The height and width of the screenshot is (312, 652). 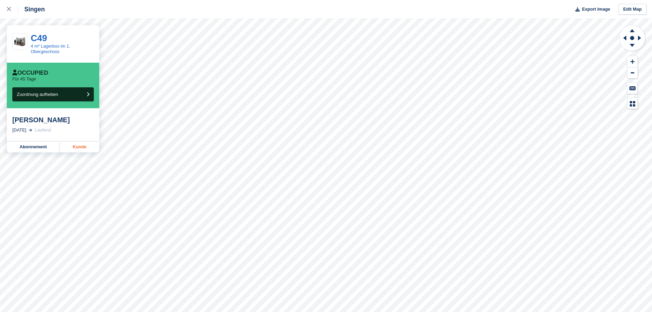 I want to click on div: Occupied, so click(x=30, y=73).